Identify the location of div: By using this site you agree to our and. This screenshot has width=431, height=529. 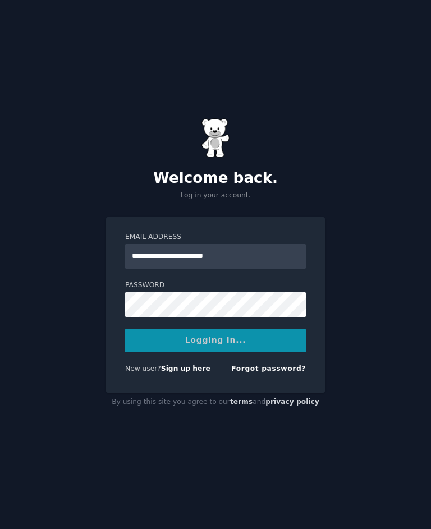
(215, 402).